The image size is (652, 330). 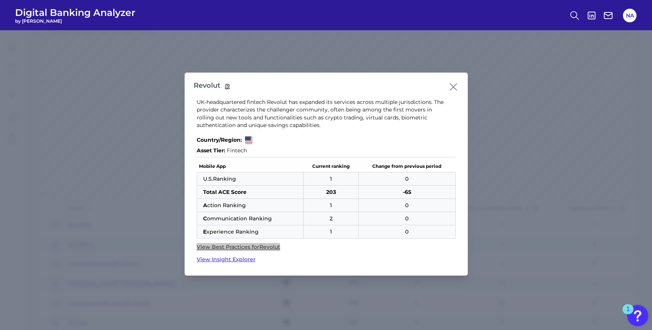 What do you see at coordinates (219, 140) in the screenshot?
I see `b: Country/Region:` at bounding box center [219, 140].